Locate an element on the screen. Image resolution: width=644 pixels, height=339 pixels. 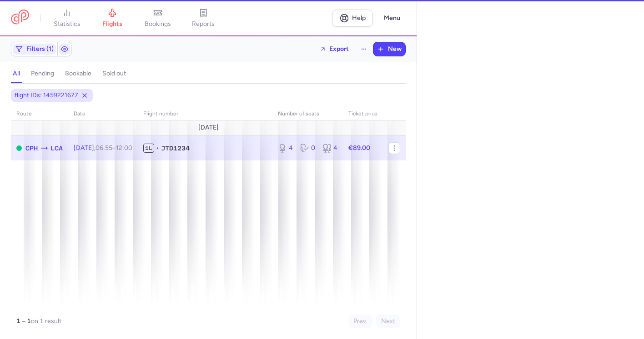
strong: 1 – 1 is located at coordinates (24, 321).